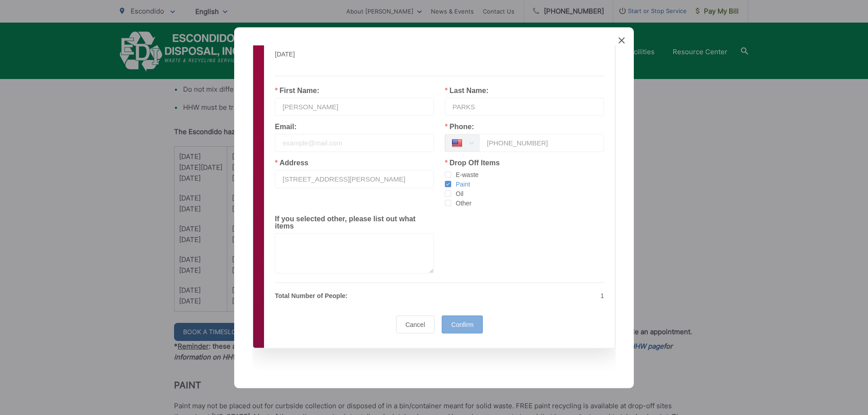 The image size is (868, 415). I want to click on input: (201) 555 0123, so click(542, 143).